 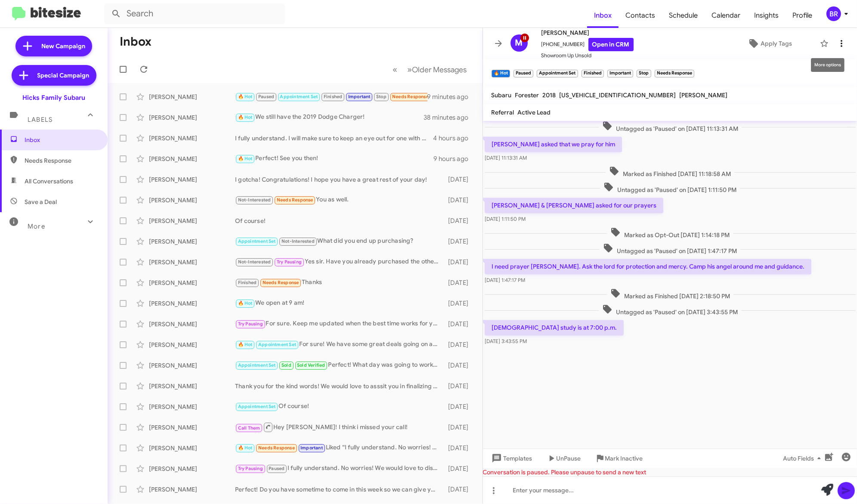 I want to click on span: Paused, so click(x=266, y=97).